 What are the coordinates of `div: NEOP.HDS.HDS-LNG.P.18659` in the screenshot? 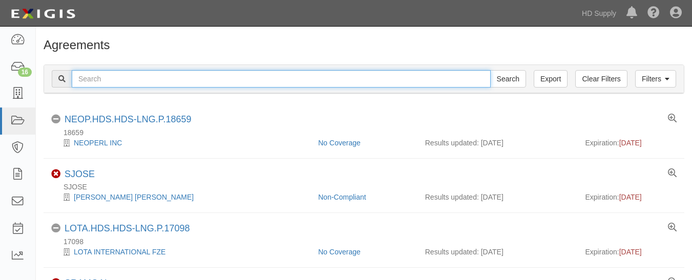 It's located at (128, 120).